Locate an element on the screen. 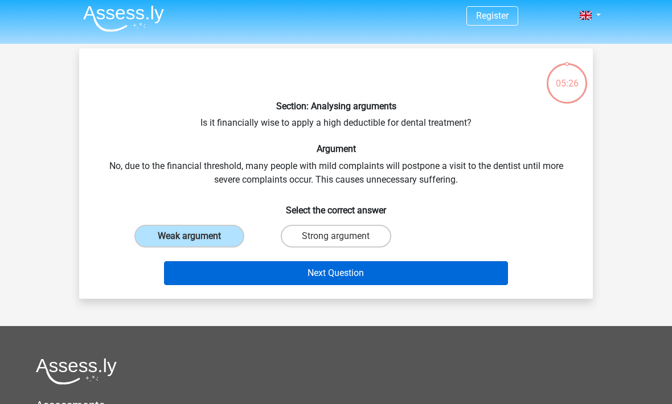 This screenshot has height=404, width=672. label: Weak argument is located at coordinates (189, 236).